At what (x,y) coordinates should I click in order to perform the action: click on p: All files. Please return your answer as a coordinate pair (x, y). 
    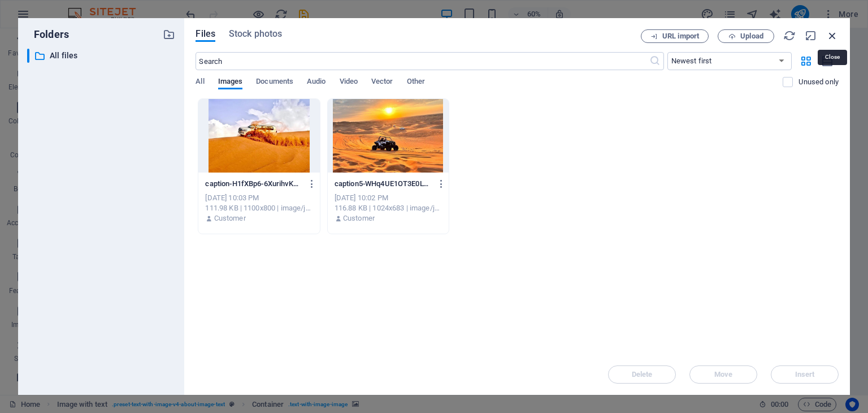
    Looking at the image, I should click on (103, 55).